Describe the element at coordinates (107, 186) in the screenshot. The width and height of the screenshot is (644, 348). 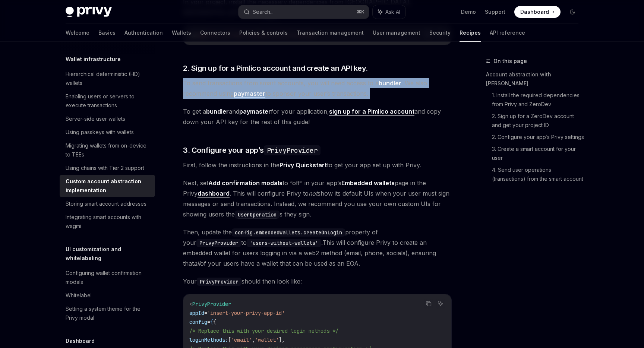
I see `a: Custom account abstraction implementation` at that location.